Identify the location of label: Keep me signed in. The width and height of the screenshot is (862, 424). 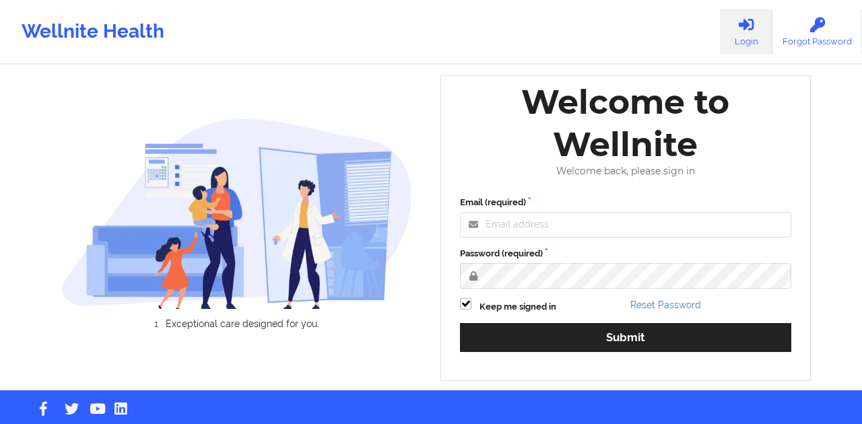
(518, 307).